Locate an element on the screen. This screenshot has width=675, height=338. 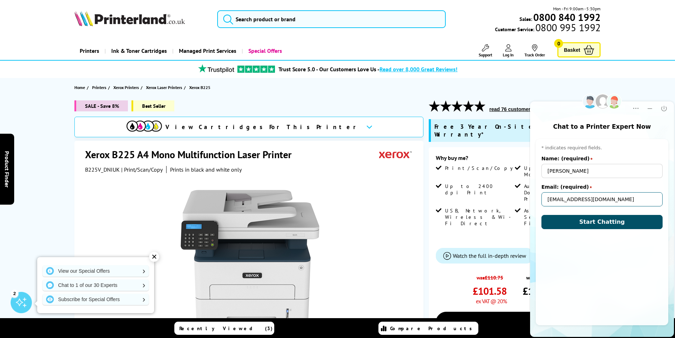
a: Log In is located at coordinates (508, 51).